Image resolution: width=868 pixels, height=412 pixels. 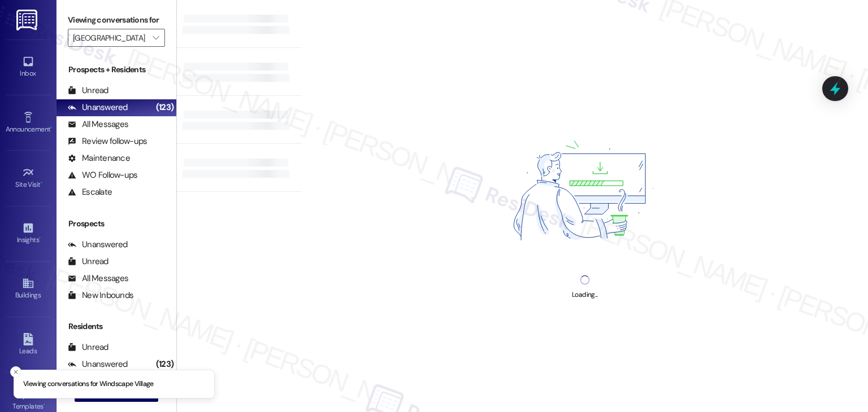 I want to click on a: Insights •, so click(x=28, y=234).